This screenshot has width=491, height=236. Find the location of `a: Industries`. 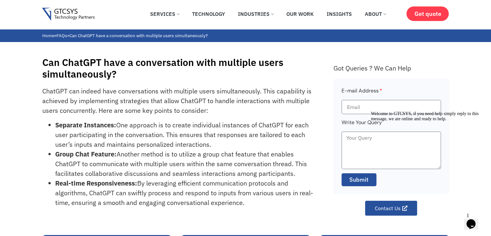

a: Industries is located at coordinates (256, 14).